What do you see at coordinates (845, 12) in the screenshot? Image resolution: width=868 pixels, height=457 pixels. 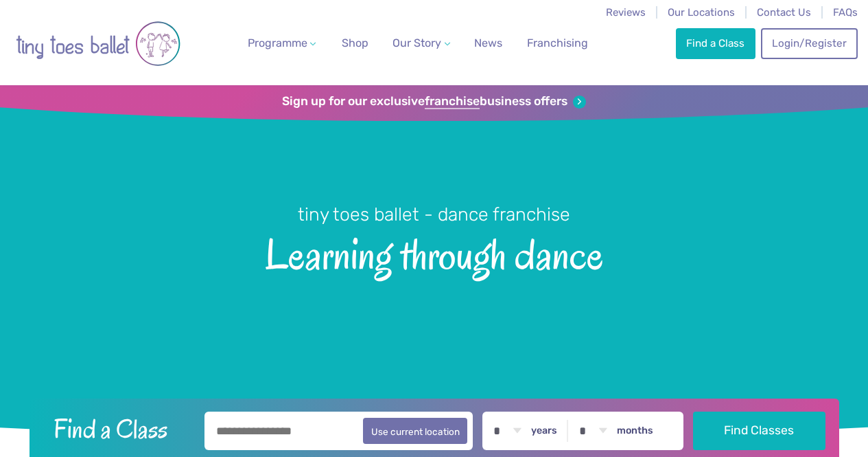 I see `a: FAQs` at bounding box center [845, 12].